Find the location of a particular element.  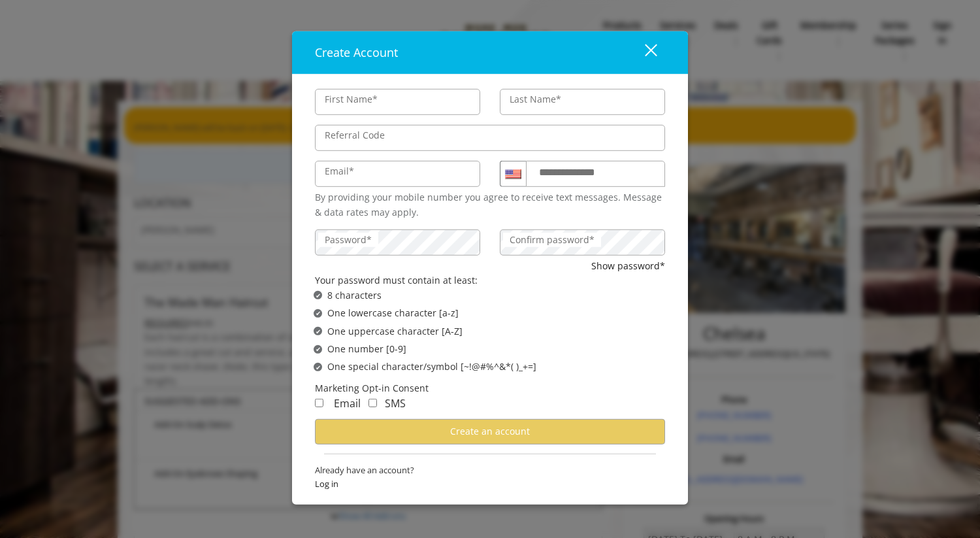

label: Password* is located at coordinates (348, 240).